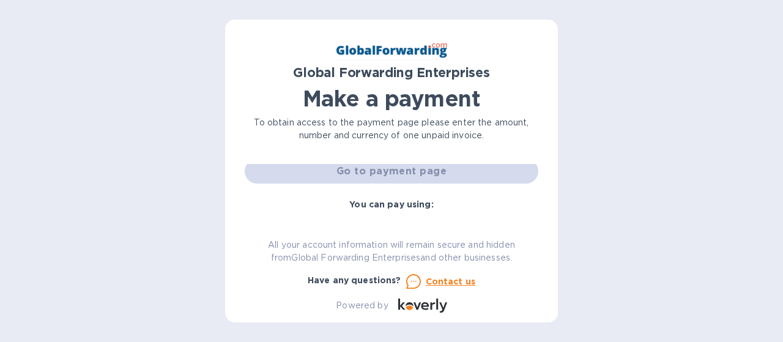 This screenshot has height=342, width=783. Describe the element at coordinates (391, 129) in the screenshot. I see `p: To obtain access to the payment page please enter the amount, number and currency of one unpaid i...` at that location.